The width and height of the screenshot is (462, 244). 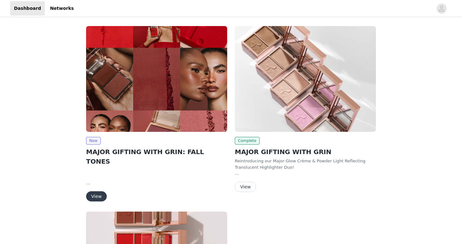 What do you see at coordinates (247, 141) in the screenshot?
I see `span: Complete` at bounding box center [247, 141].